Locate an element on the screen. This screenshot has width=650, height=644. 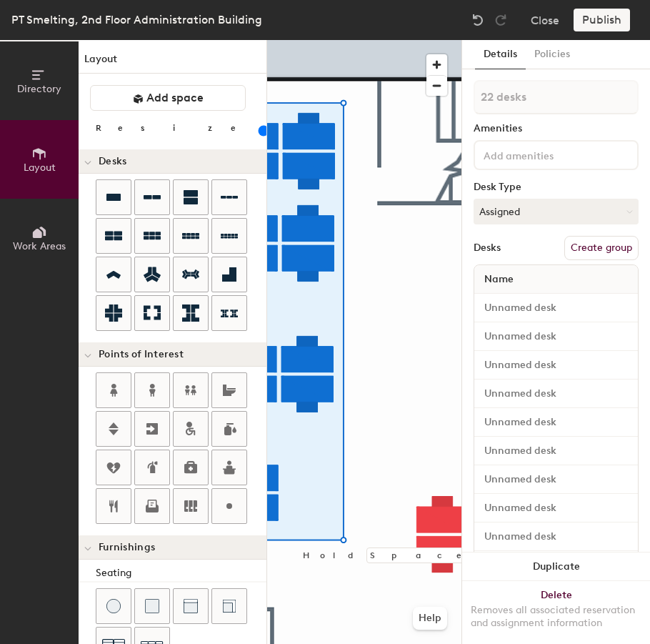
div: Seating is located at coordinates (181, 573).